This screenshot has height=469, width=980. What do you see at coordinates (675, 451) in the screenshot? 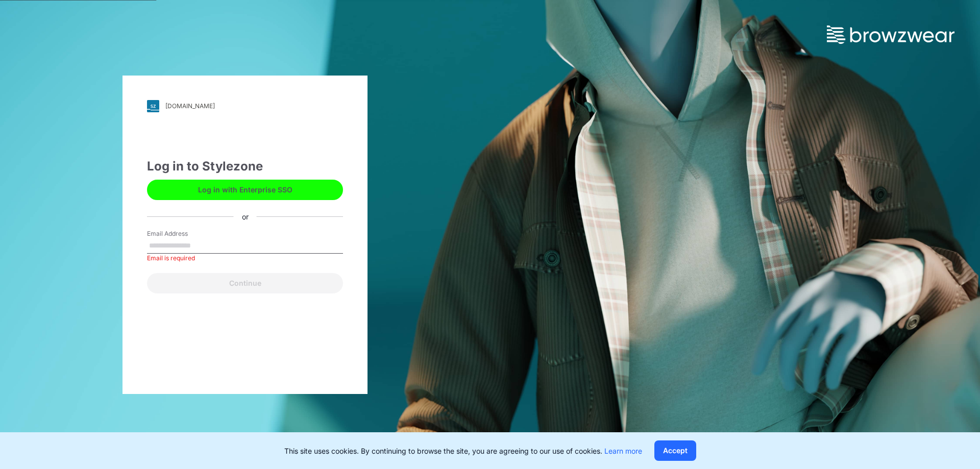
I see `button: Accept` at bounding box center [675, 451].